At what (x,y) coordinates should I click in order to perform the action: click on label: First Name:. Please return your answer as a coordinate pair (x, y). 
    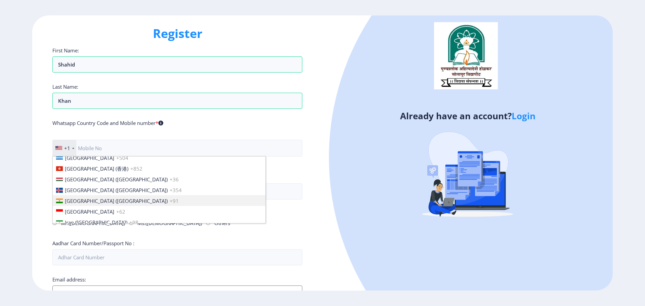
    Looking at the image, I should click on (66, 50).